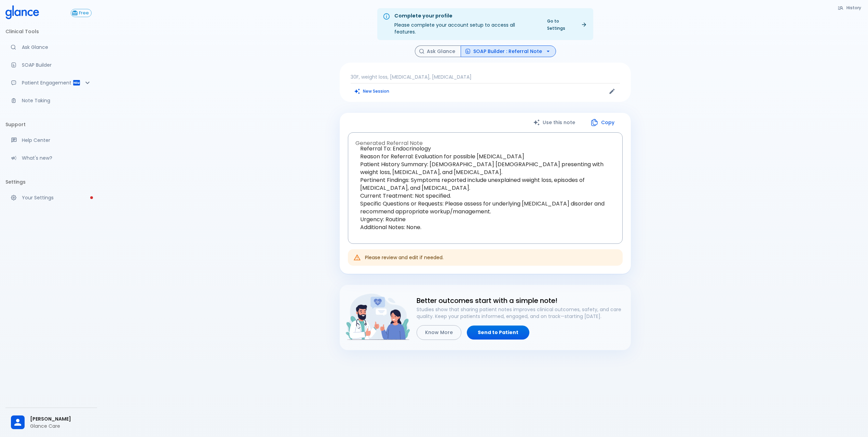 Image resolution: width=868 pixels, height=437 pixels. Describe the element at coordinates (57, 100) in the screenshot. I see `p: Note Taking` at that location.